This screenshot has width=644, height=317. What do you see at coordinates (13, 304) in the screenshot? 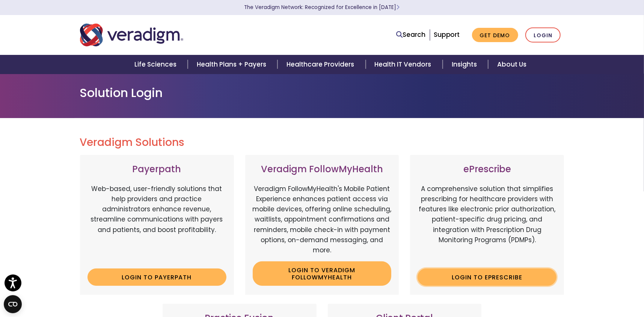
I see `button: Open CMP widget` at bounding box center [13, 304].